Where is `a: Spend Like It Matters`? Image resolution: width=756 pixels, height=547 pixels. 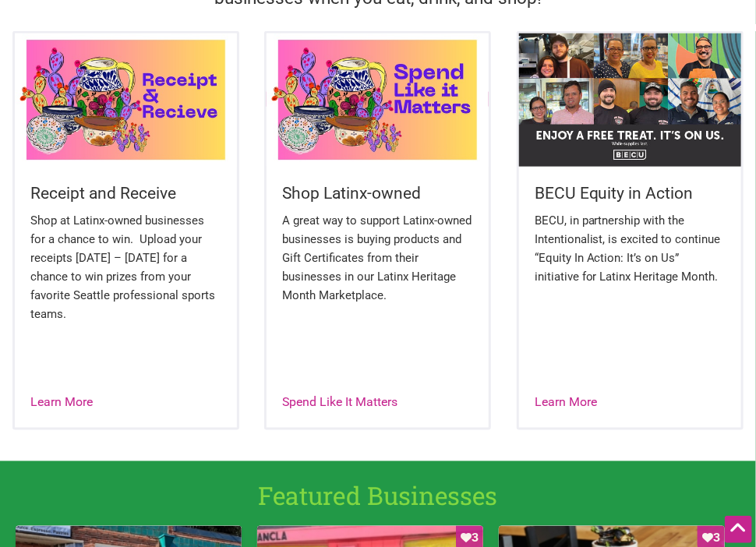 a: Spend Like It Matters is located at coordinates (340, 402).